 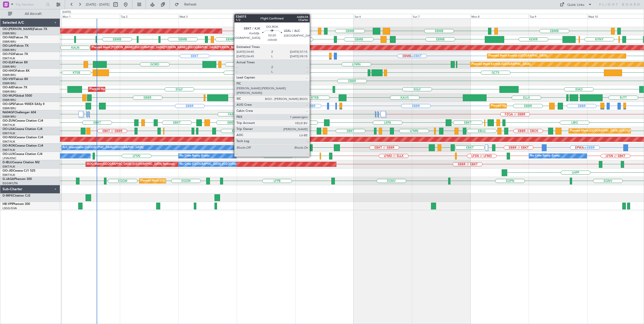 I want to click on span: OO-NSG, so click(x=9, y=138).